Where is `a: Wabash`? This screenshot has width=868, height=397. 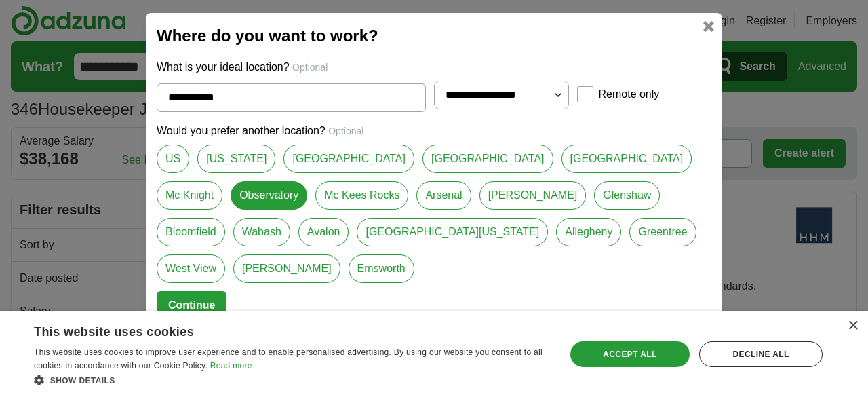 a: Wabash is located at coordinates (261, 232).